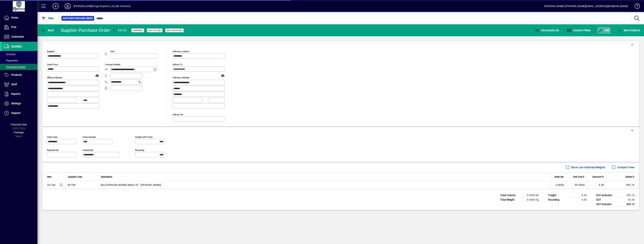 The image size is (644, 244). I want to click on a: Customers, so click(20, 37).